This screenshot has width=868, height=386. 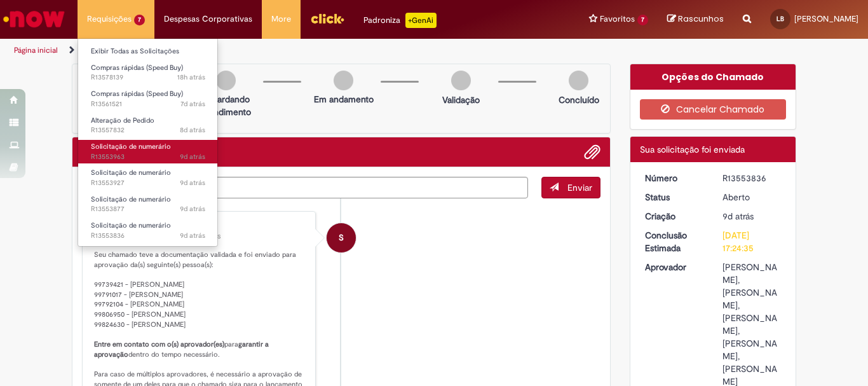 What do you see at coordinates (752, 216) in the screenshot?
I see `div: 22/09/2025 09:24:32` at bounding box center [752, 216].